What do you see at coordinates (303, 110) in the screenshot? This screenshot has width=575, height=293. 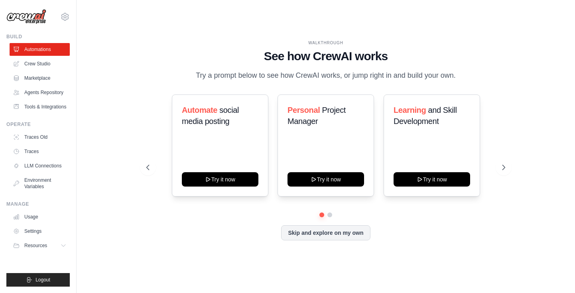 I see `span: Personal` at bounding box center [303, 110].